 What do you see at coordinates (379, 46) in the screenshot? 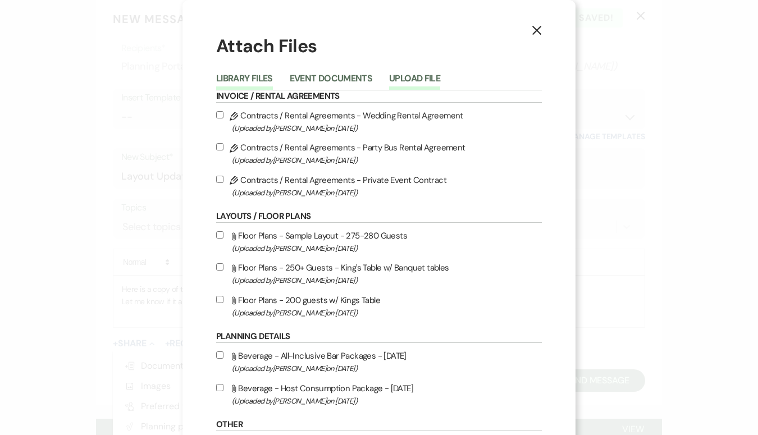
I see `h1: Attach Files` at bounding box center [379, 46].